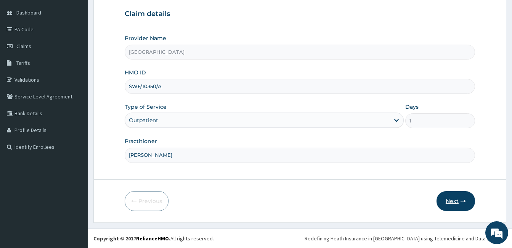 The height and width of the screenshot is (248, 512). Describe the element at coordinates (134, 13) in the screenshot. I see `div: Minimize live chat window` at that location.